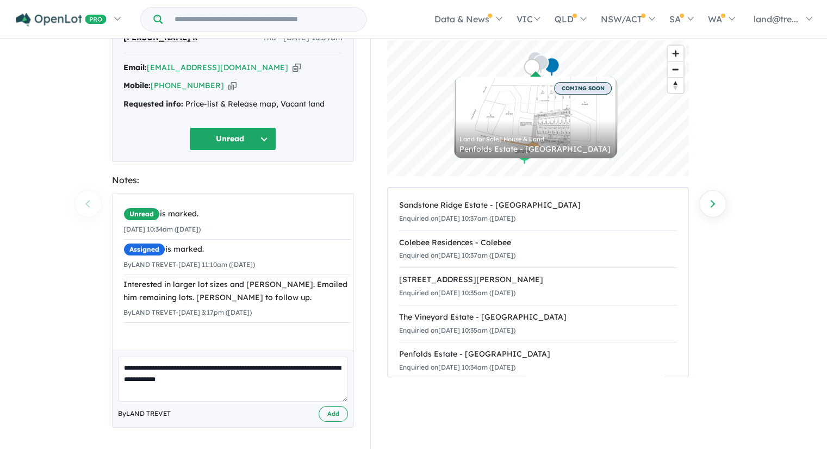 The height and width of the screenshot is (449, 827). What do you see at coordinates (233, 139) in the screenshot?
I see `button: Unread` at bounding box center [233, 139].